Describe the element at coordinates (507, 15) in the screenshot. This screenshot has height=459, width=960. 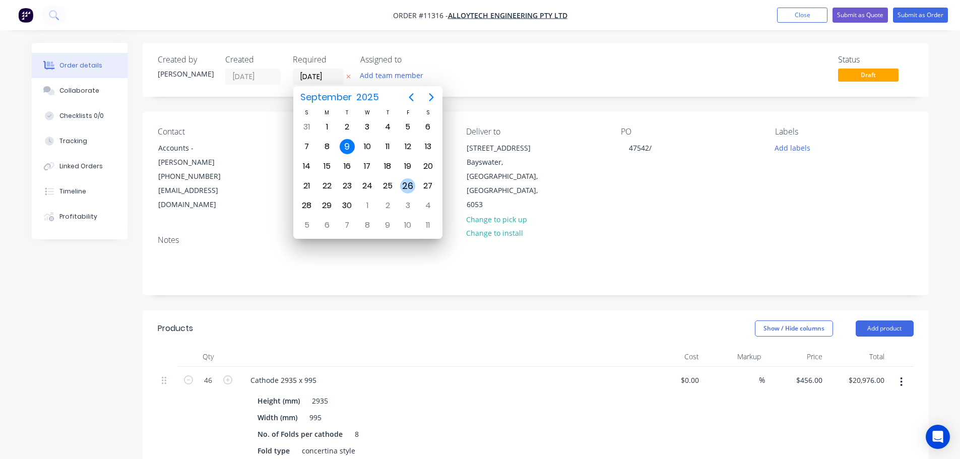
I see `span: Alloytech Engineering Pty Ltd` at that location.